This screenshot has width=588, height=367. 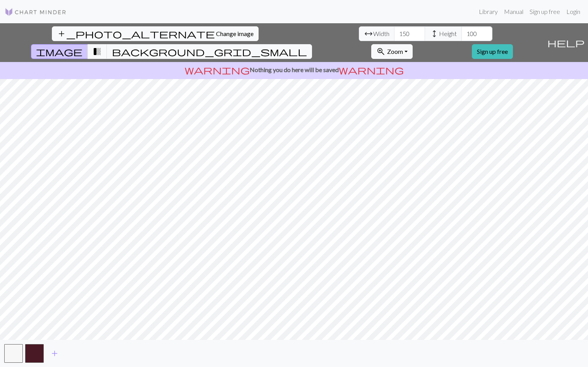 What do you see at coordinates (97, 51) in the screenshot?
I see `span: transition_fade` at bounding box center [97, 51].